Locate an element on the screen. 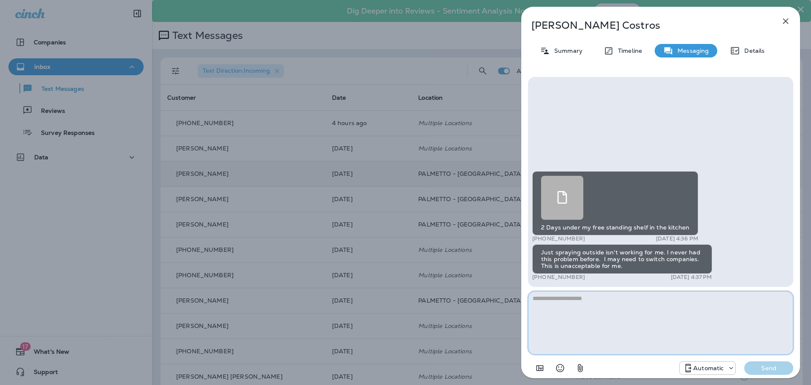 The height and width of the screenshot is (385, 811). p: Messaging is located at coordinates (691, 51).